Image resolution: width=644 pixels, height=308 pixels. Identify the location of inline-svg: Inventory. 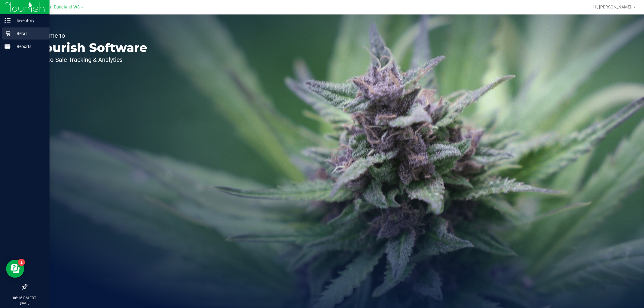
(8, 20).